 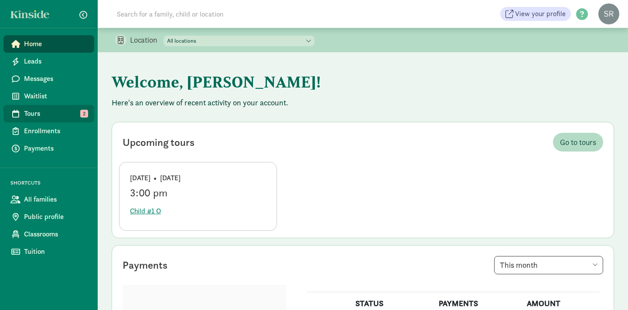 I want to click on span: Leads, so click(x=55, y=61).